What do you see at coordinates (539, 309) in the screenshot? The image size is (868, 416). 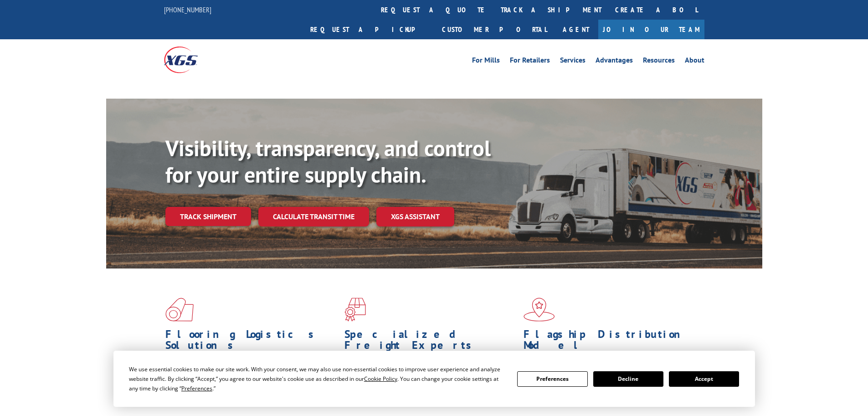 I see `img: xgs-icon-flagship-distribution-model-red` at bounding box center [539, 309].